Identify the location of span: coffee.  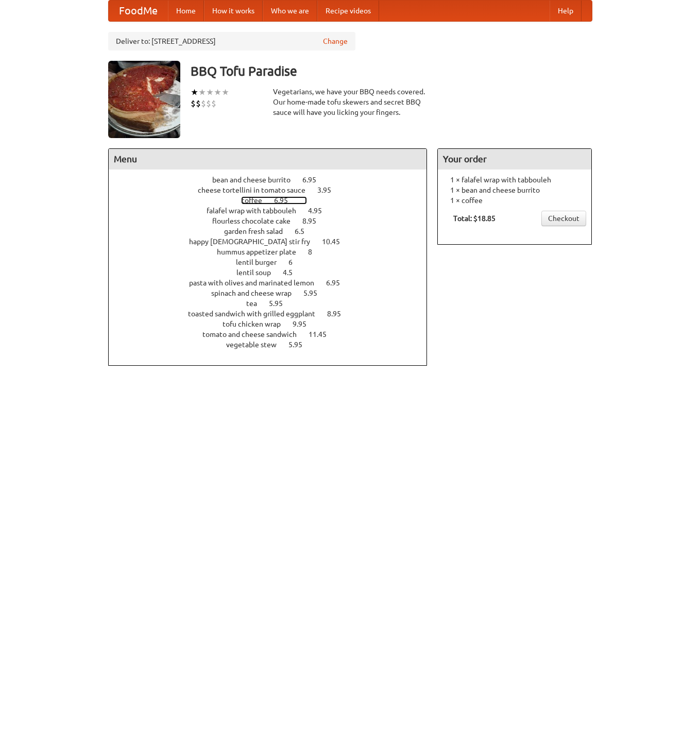
(257, 200).